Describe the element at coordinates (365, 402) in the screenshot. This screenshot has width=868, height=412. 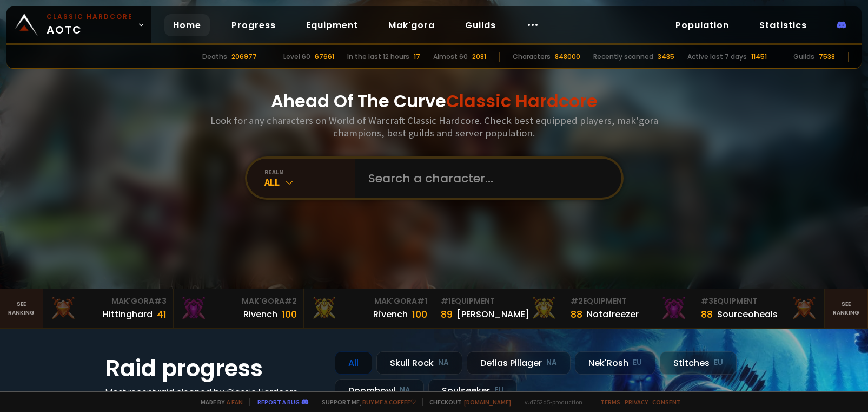
I see `span: Support me,` at that location.